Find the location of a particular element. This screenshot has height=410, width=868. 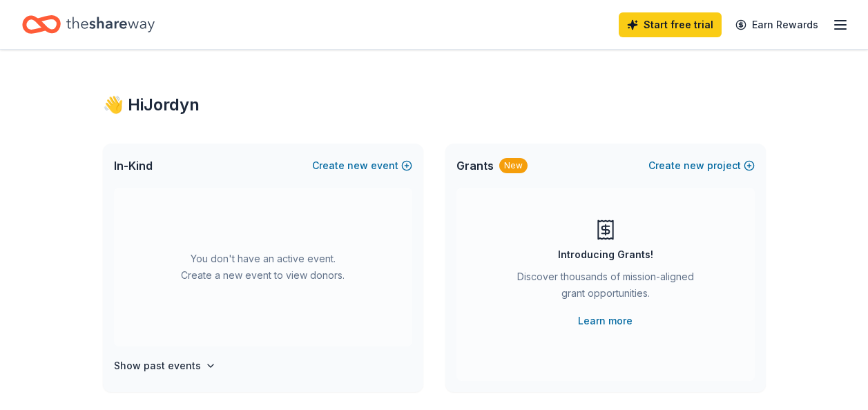

a: Start free trial is located at coordinates (670, 25).